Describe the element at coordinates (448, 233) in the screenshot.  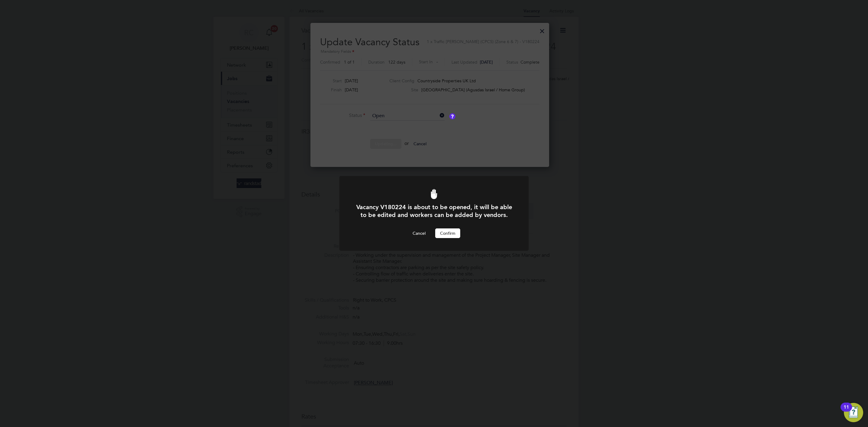
I see `button: Confirm` at that location.